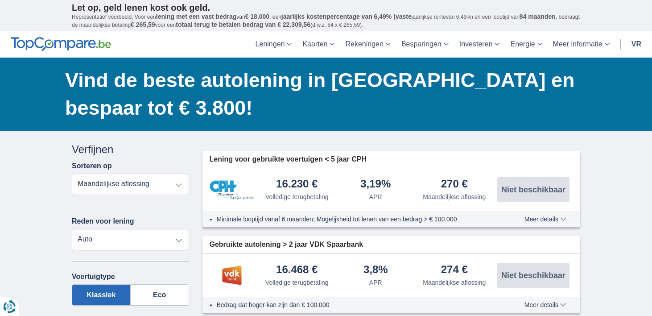 This screenshot has width=652, height=316. I want to click on font: Energie, so click(522, 44).